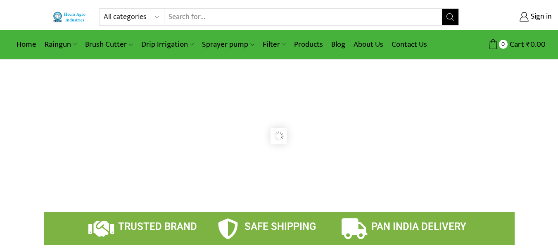  What do you see at coordinates (303, 17) in the screenshot?
I see `input: Search for...` at bounding box center [303, 17].